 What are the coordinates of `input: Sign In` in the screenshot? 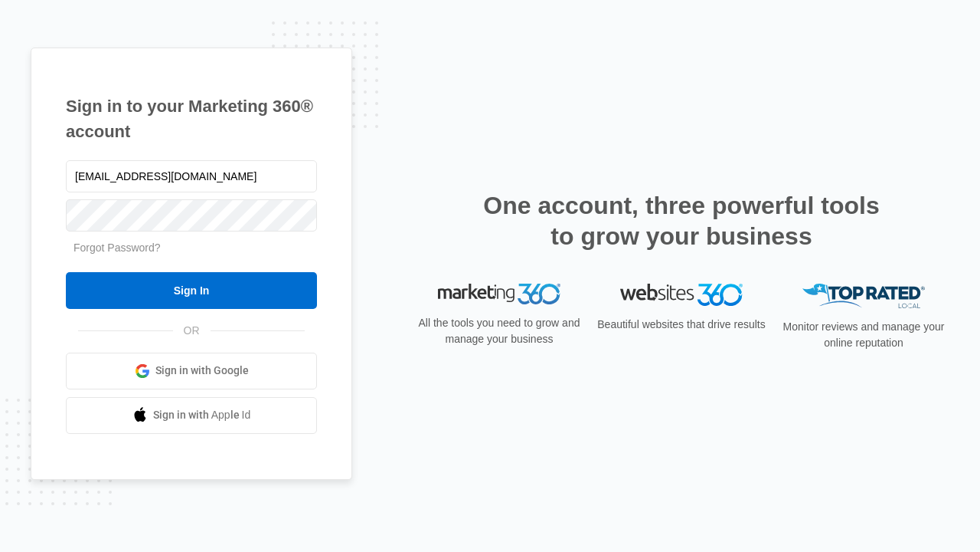 It's located at (191, 290).